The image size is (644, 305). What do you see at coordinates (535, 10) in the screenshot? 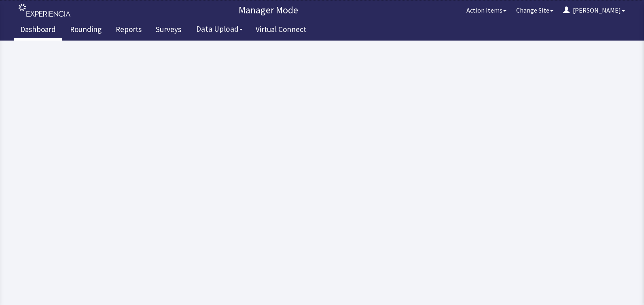
I see `button: Change Site` at bounding box center [535, 10].